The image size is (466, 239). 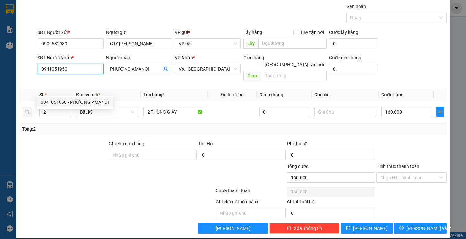 I want to click on span: plus, so click(x=441, y=112).